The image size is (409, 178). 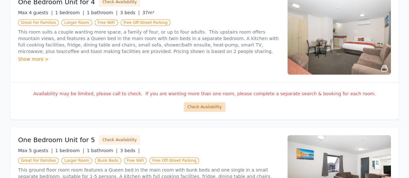 I want to click on span: Max 5 guests |, so click(x=35, y=151).